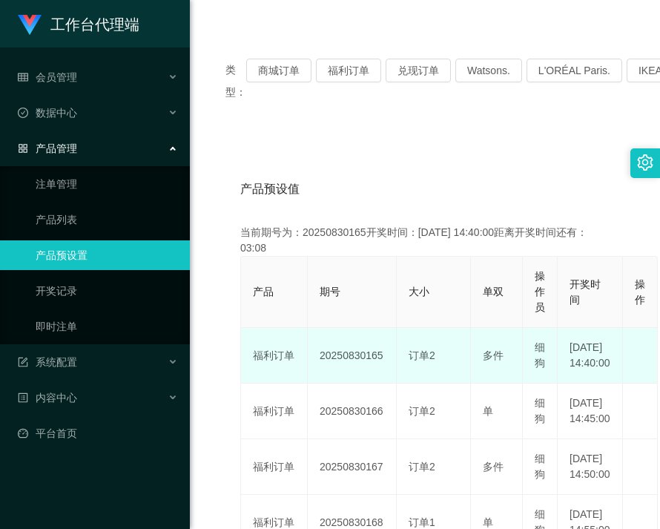  Describe the element at coordinates (107, 184) in the screenshot. I see `a: 注单管理` at that location.